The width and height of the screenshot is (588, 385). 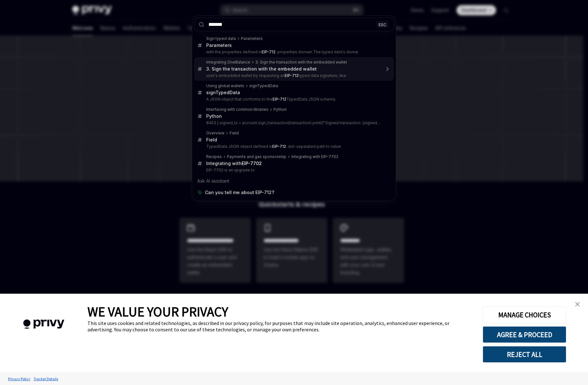 I want to click on button: MANAGE CHOICES, so click(x=524, y=315).